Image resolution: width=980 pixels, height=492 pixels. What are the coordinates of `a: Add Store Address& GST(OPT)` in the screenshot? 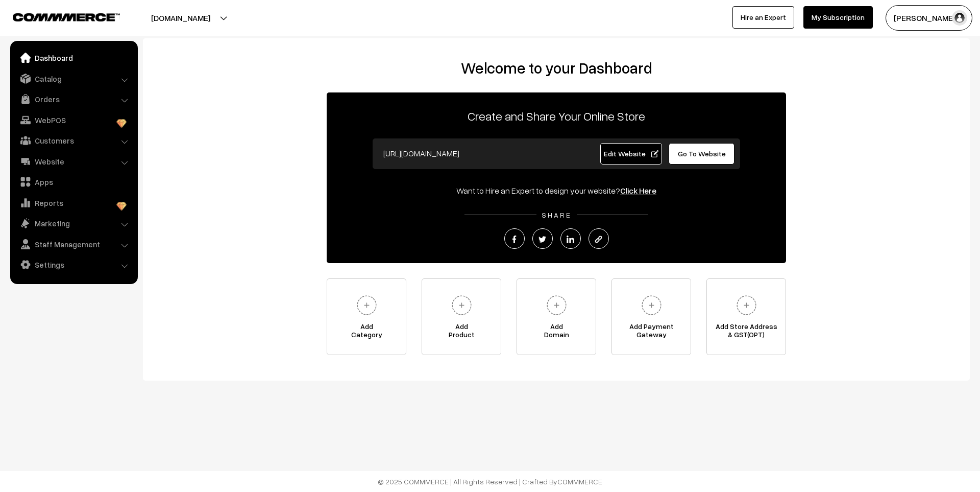 It's located at (746, 317).